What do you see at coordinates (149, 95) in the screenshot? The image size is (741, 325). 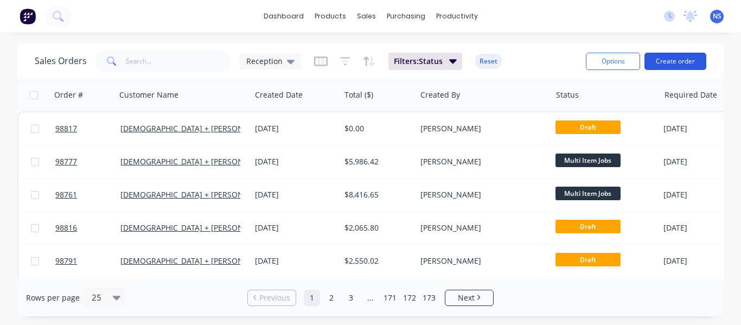 I see `div: Customer Name` at bounding box center [149, 95].